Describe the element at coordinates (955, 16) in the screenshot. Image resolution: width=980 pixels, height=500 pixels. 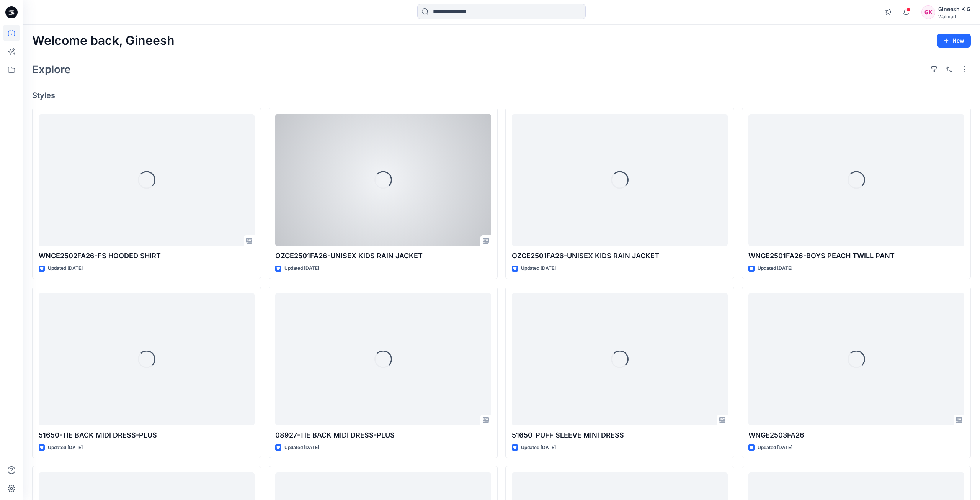
I see `div: Walmart` at that location.